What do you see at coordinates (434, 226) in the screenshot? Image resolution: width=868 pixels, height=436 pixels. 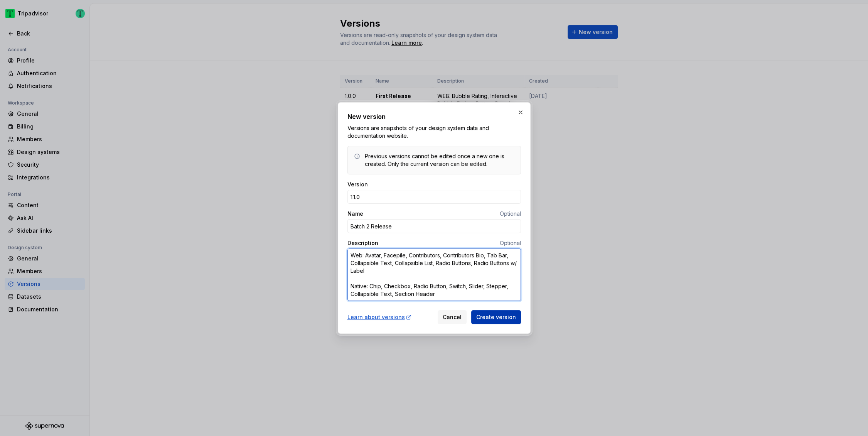 I see `input: e.g. Arctic fox` at bounding box center [434, 226].